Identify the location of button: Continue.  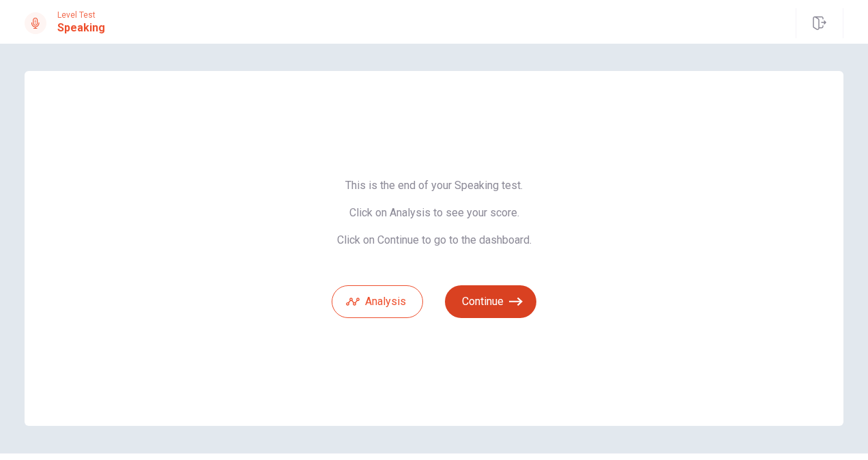
(491, 302).